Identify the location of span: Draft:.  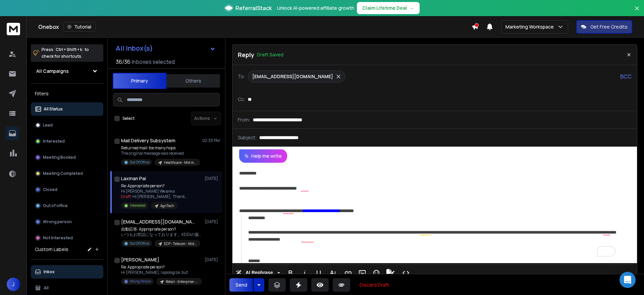
(127, 196).